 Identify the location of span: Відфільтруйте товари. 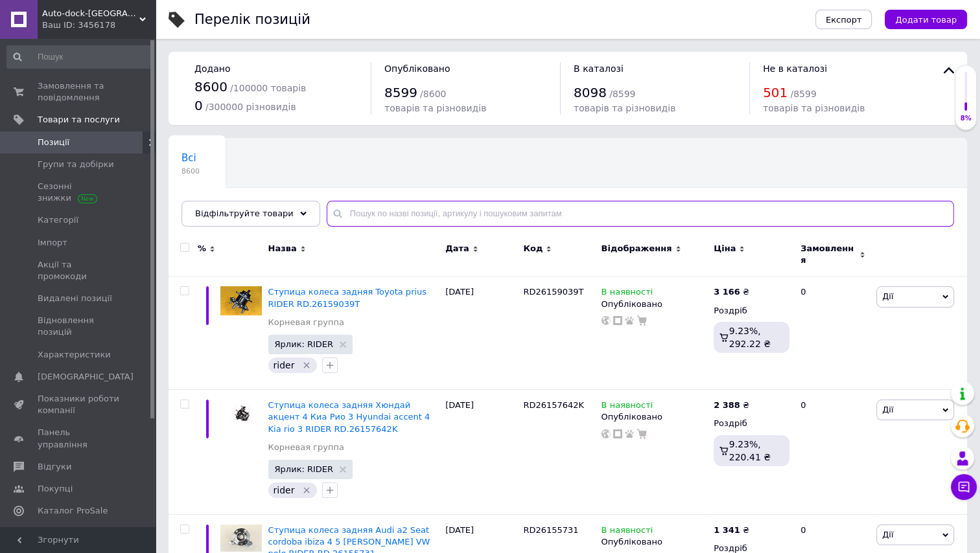
(244, 213).